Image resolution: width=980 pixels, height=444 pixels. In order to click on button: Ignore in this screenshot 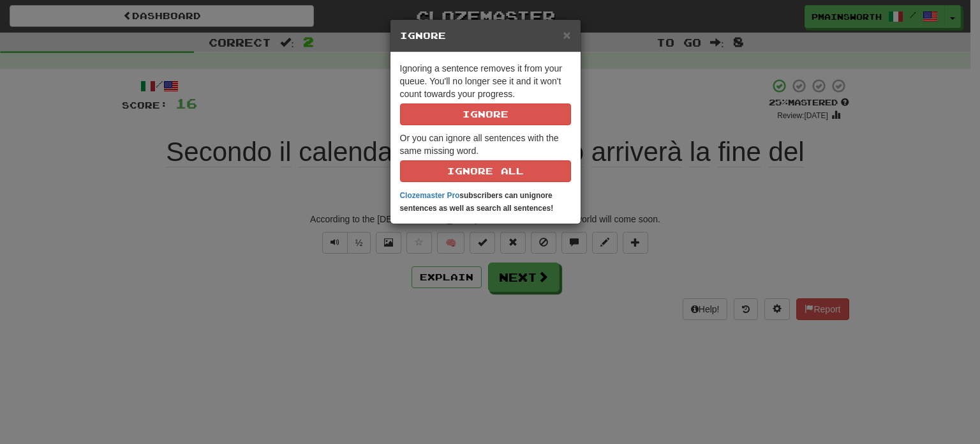, I will do `click(485, 114)`.